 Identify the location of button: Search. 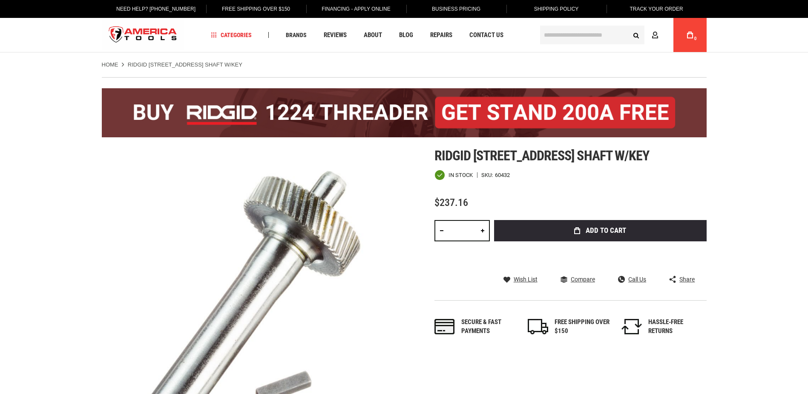
(636, 35).